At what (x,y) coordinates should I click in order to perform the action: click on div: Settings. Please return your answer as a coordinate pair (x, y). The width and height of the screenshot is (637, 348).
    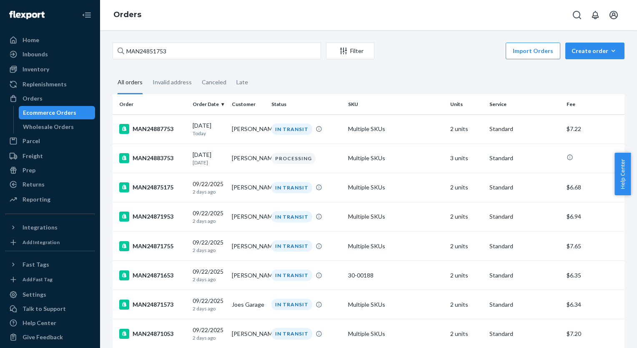
    Looking at the image, I should click on (34, 294).